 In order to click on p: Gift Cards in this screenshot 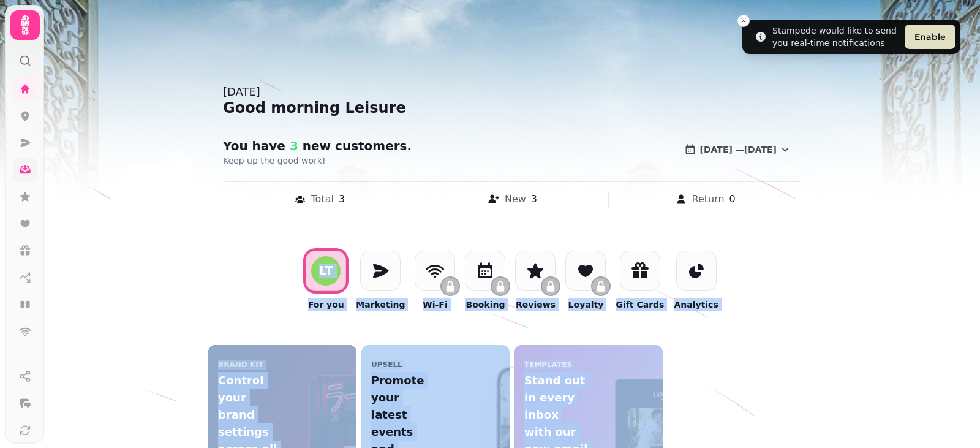, I will do `click(640, 304)`.